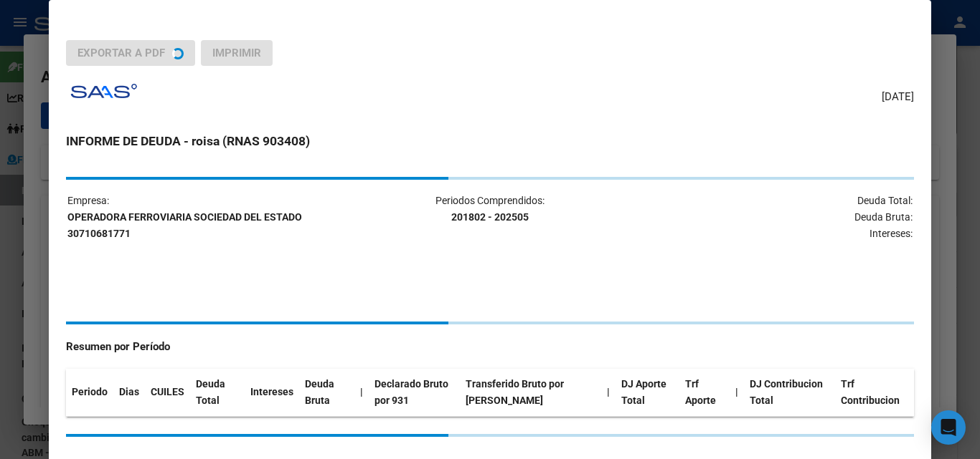  What do you see at coordinates (704, 392) in the screenshot?
I see `th: Trf Aporte` at bounding box center [704, 392].